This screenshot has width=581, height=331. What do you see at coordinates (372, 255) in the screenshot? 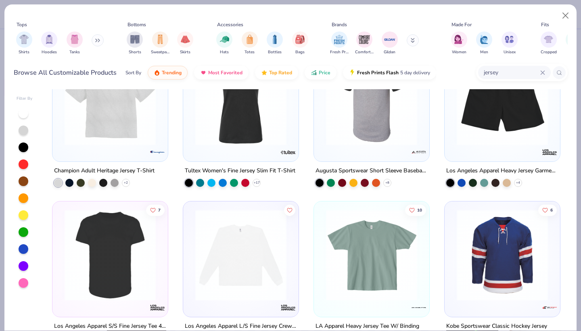
I see `img: 02f95d44-2518-4d70-a330-8fd88cc0f8b4` at bounding box center [372, 255].